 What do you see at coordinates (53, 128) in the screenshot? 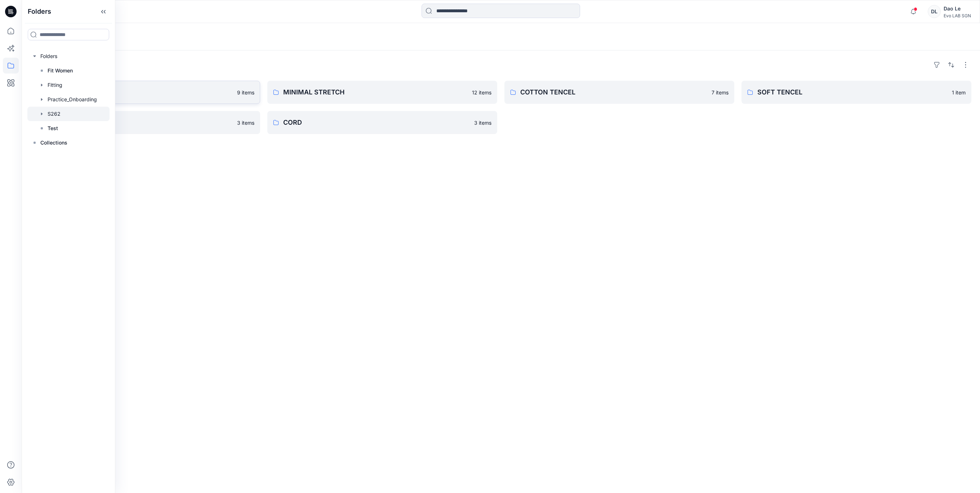
I see `p: Test` at bounding box center [53, 128].